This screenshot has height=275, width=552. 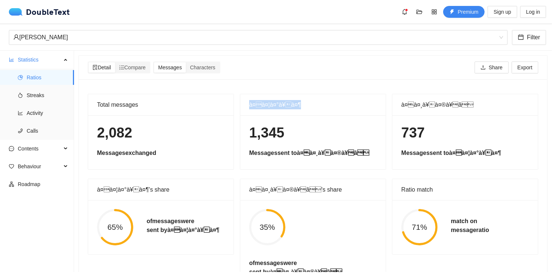 I want to click on span: Messages, so click(x=170, y=67).